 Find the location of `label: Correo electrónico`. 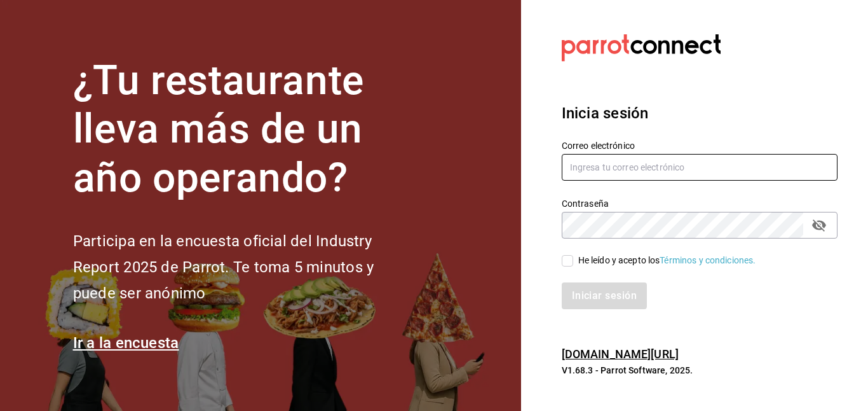

label: Correo electrónico is located at coordinates (700, 145).